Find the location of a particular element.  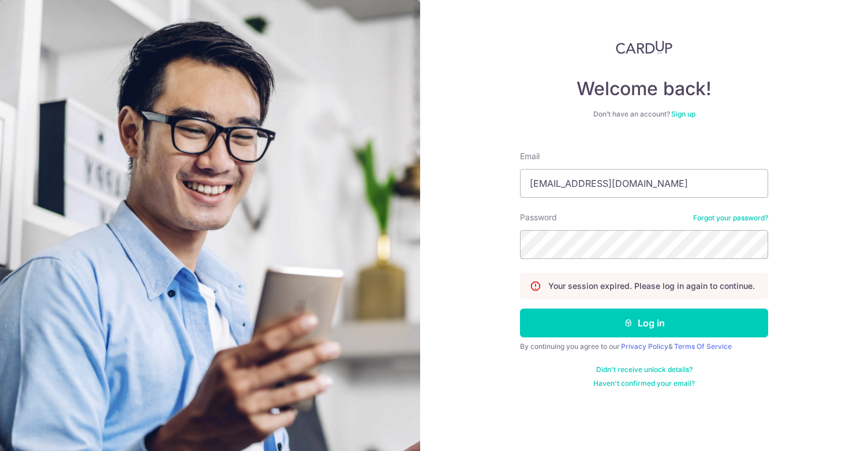

img: CardUp Logo is located at coordinates (644, 48).